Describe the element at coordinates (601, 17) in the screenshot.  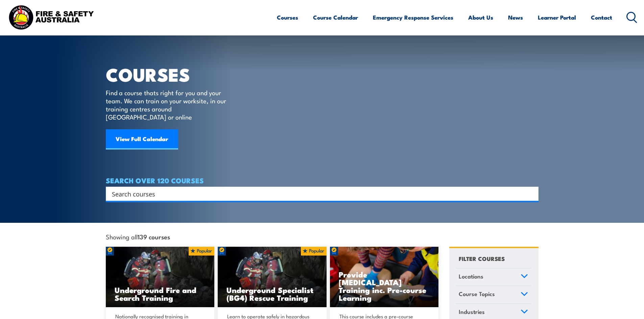
I see `a: Contact` at that location.